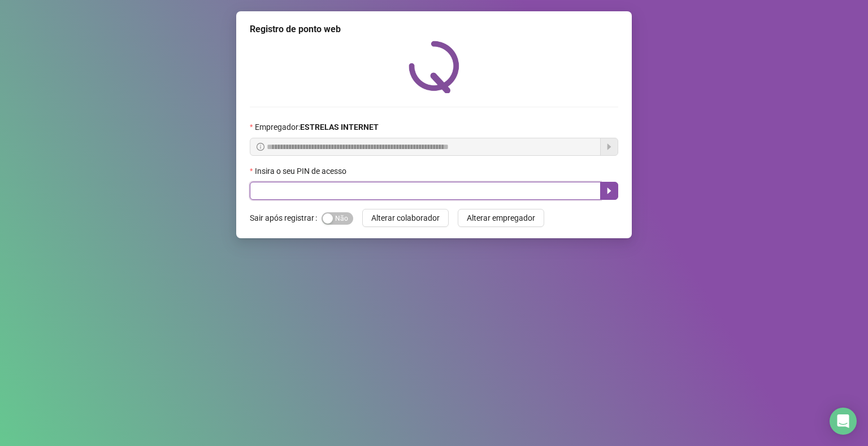 The image size is (868, 446). Describe the element at coordinates (434, 30) in the screenshot. I see `div: Registro de ponto web` at that location.